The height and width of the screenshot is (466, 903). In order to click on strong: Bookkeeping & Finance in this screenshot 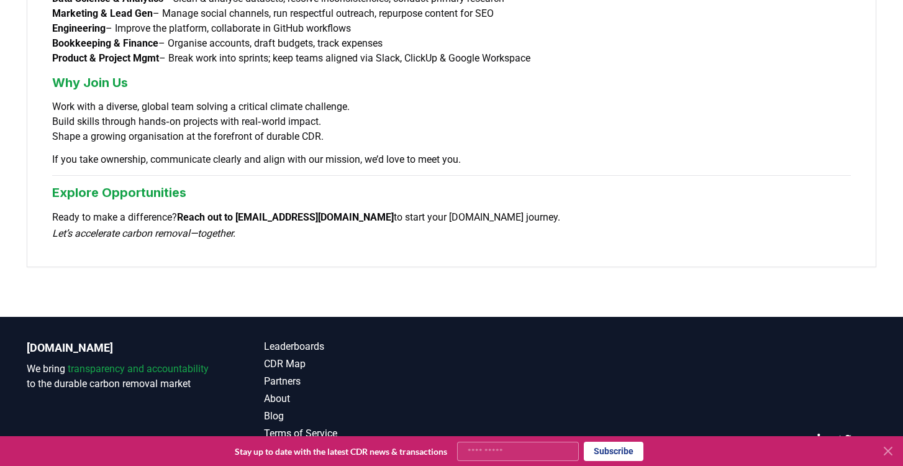, I will do `click(105, 43)`.